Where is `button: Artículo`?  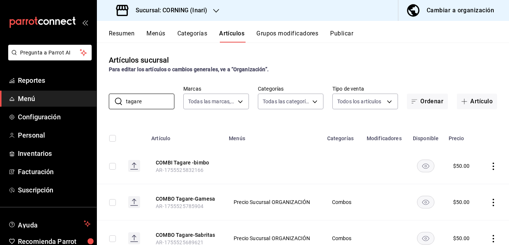
button: Artículo is located at coordinates (477, 101).